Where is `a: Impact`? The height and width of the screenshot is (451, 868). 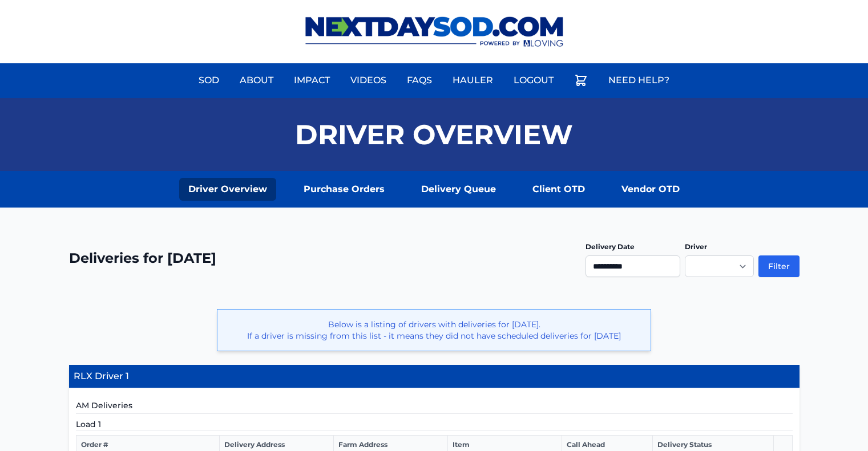 a: Impact is located at coordinates (311, 80).